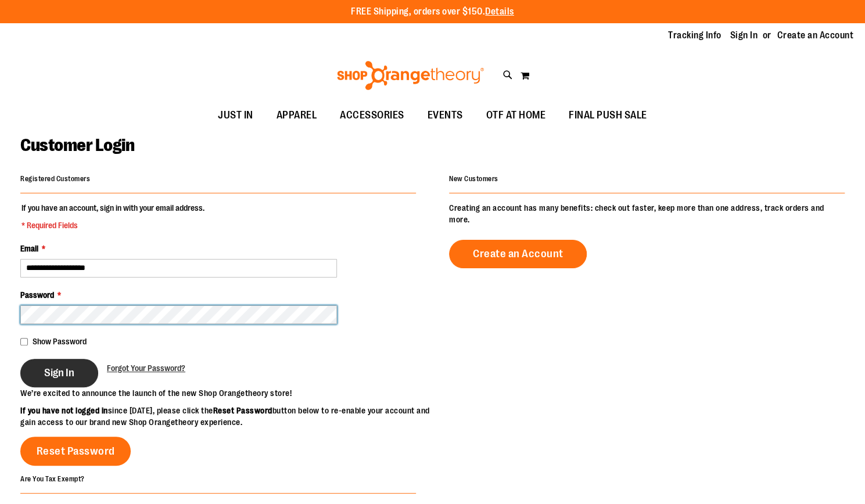  I want to click on legend: If you have an account, sign in with your email address., so click(112, 216).